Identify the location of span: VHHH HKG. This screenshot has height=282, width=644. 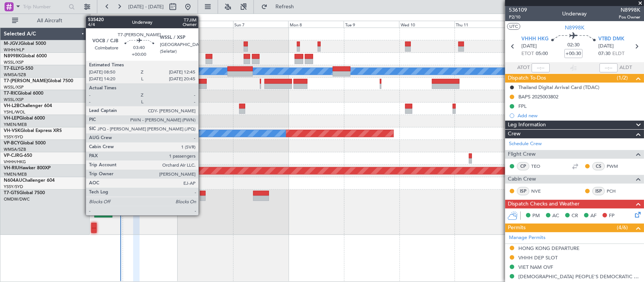
(535, 39).